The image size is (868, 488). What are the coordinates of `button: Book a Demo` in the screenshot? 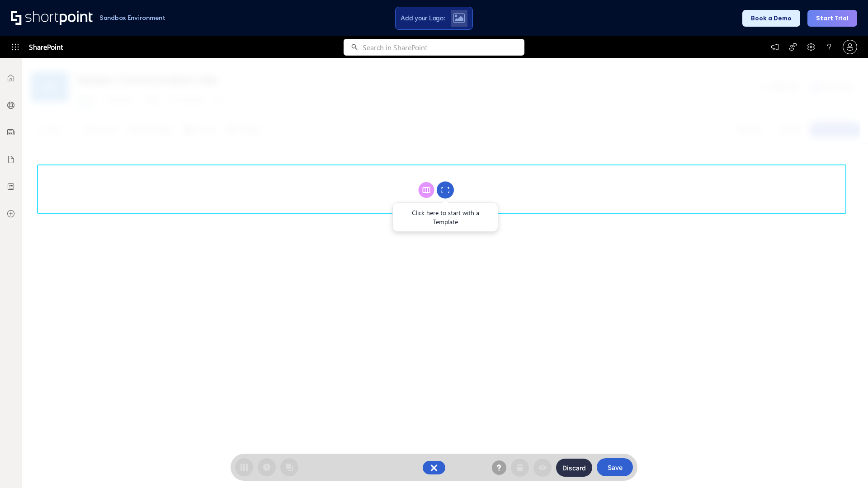 It's located at (771, 18).